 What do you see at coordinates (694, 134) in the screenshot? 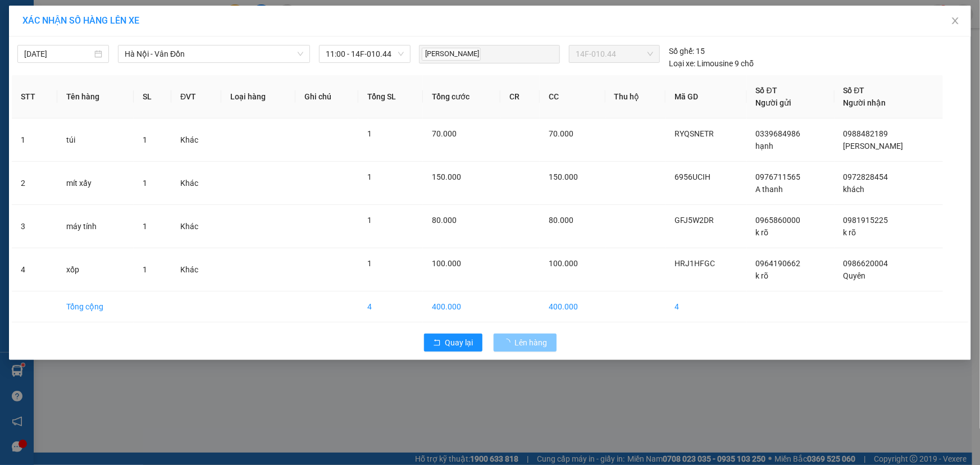
I see `span: RYQSNETR` at bounding box center [694, 134].